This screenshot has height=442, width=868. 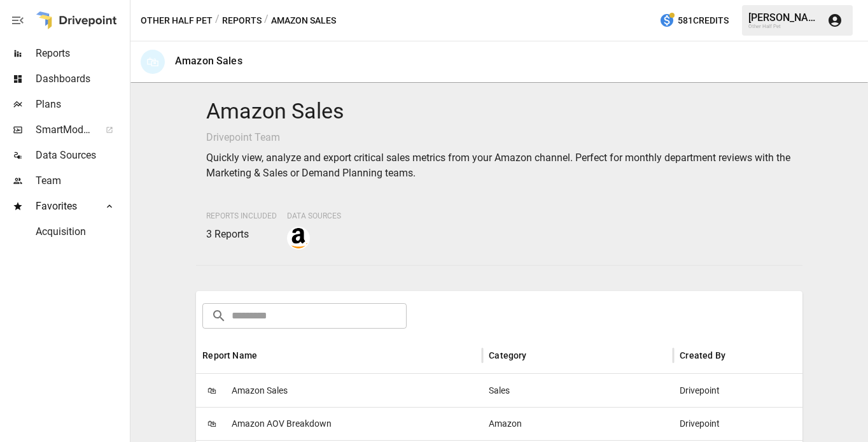 What do you see at coordinates (703, 355) in the screenshot?
I see `div: Created By` at bounding box center [703, 355].